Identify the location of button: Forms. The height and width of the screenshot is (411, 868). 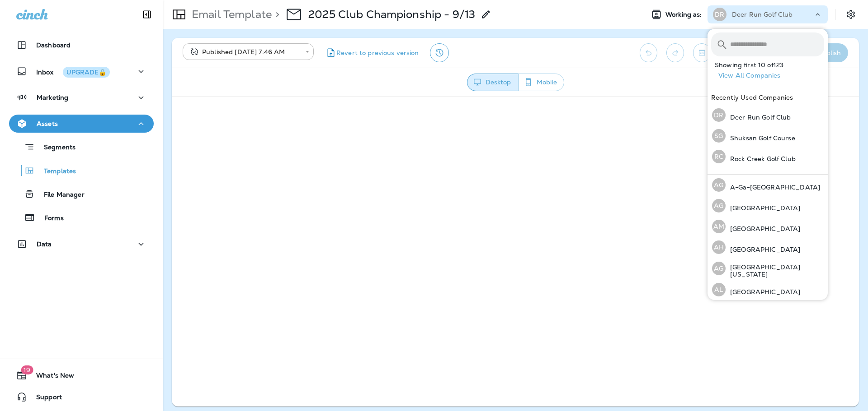
(81, 218).